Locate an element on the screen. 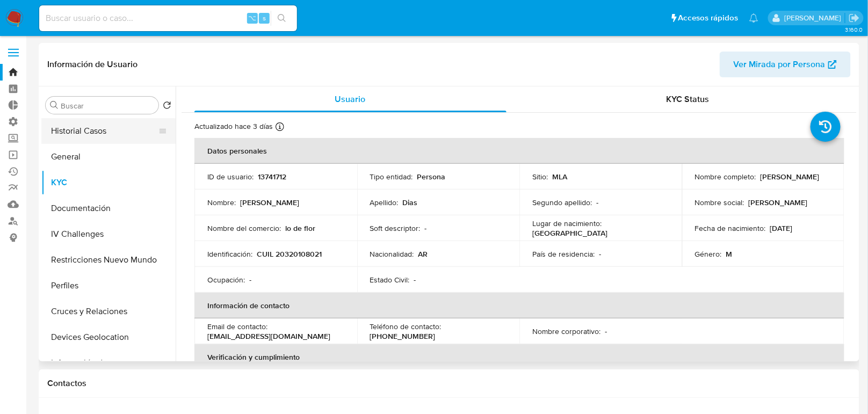 This screenshot has height=414, width=868. p: Identificación : is located at coordinates (230, 254).